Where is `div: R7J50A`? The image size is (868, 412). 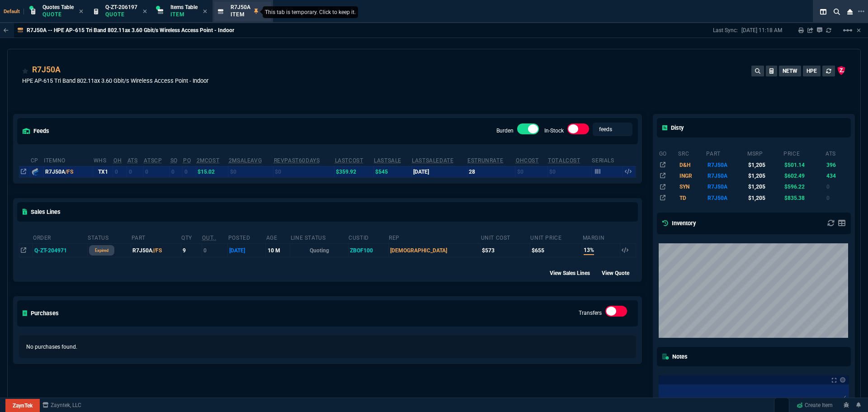
div: R7J50A is located at coordinates (68, 171).